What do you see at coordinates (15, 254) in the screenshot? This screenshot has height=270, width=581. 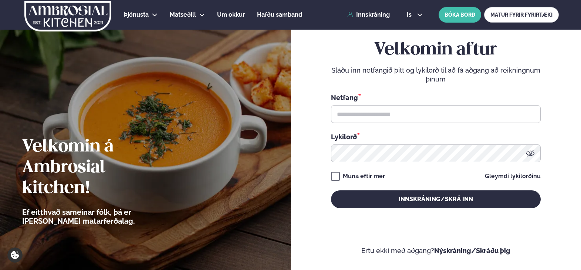 I see `a: Cookie settings` at bounding box center [15, 254].